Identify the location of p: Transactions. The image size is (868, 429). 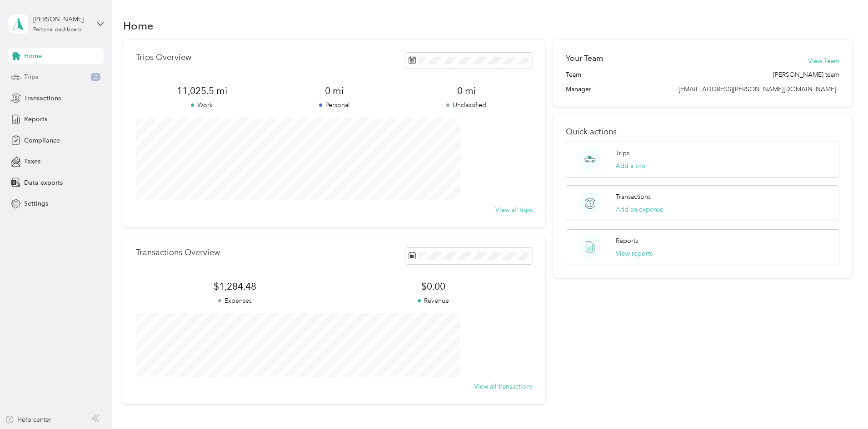
(633, 197).